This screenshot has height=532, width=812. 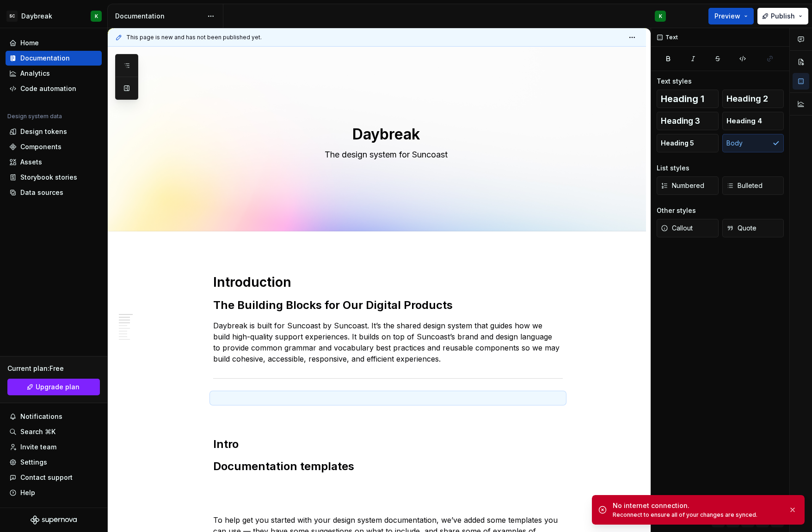 I want to click on button: Numbered, so click(x=688, y=186).